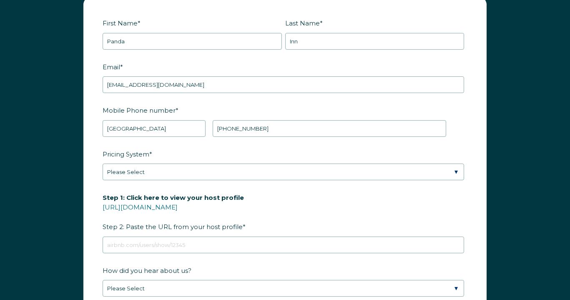  What do you see at coordinates (139, 110) in the screenshot?
I see `span: Mobile Phone number` at bounding box center [139, 110].